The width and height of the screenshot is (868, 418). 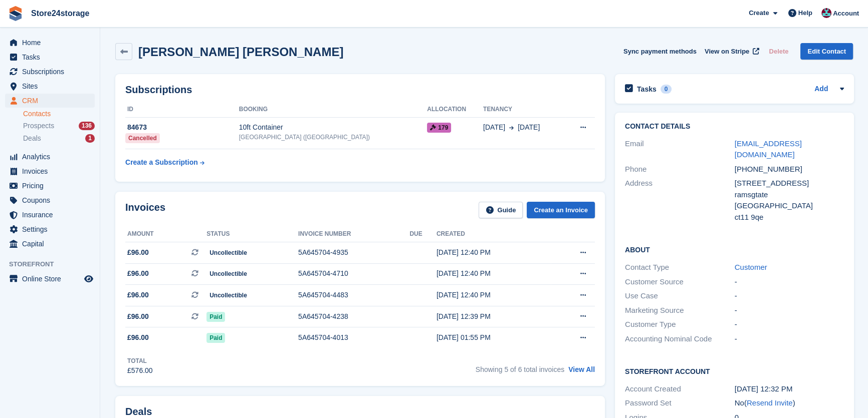 What do you see at coordinates (52, 200) in the screenshot?
I see `span: Coupons` at bounding box center [52, 200].